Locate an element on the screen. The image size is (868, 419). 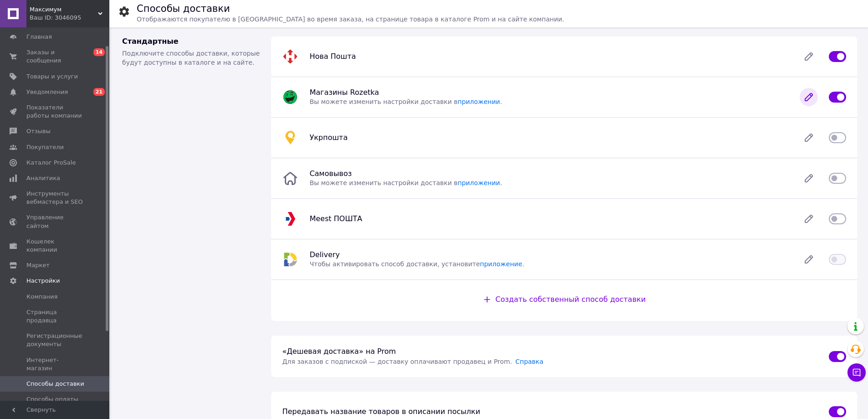
span: Страница продавца is located at coordinates (55, 316).